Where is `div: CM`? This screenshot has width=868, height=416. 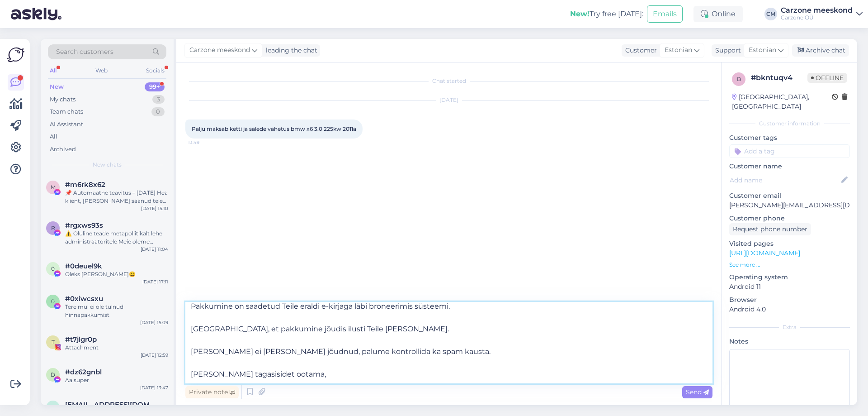 div: CM is located at coordinates (771, 14).